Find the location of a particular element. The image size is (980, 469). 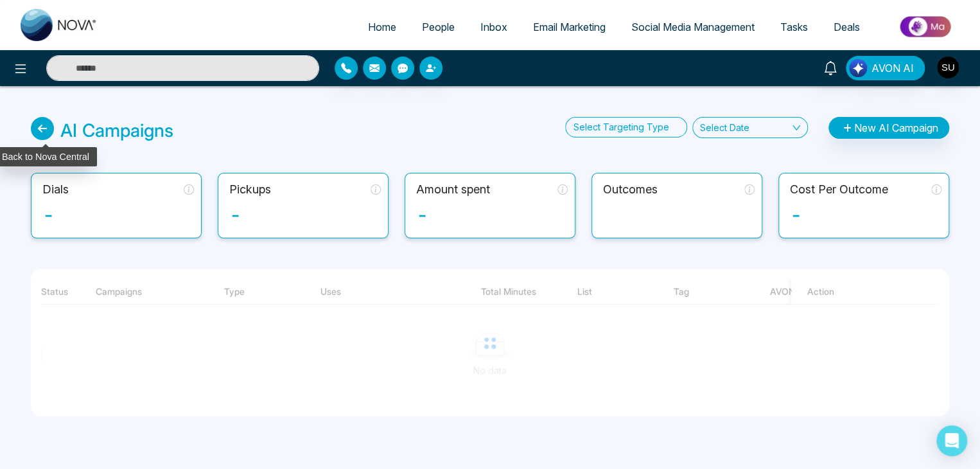

button: AVON AI is located at coordinates (886, 68).